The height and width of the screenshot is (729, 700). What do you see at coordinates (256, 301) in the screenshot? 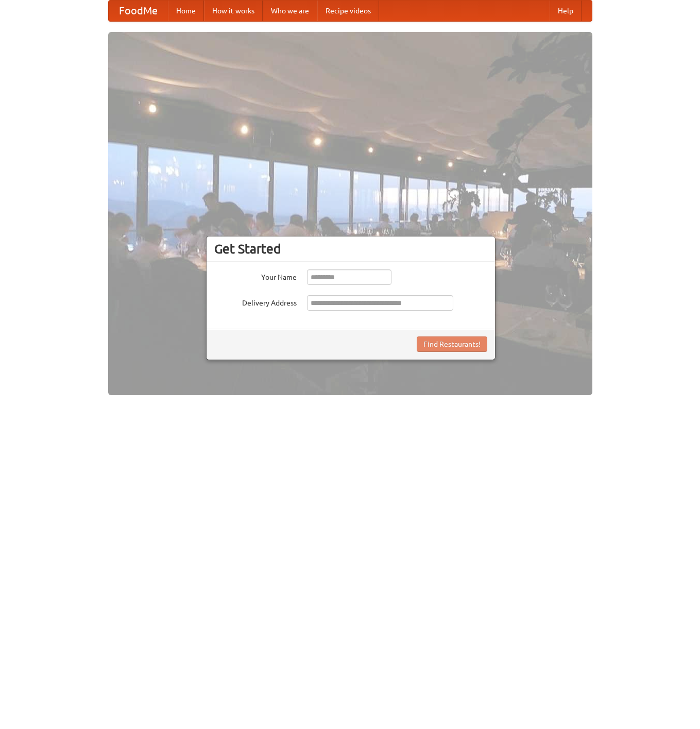
I see `label: Delivery Address` at bounding box center [256, 301].